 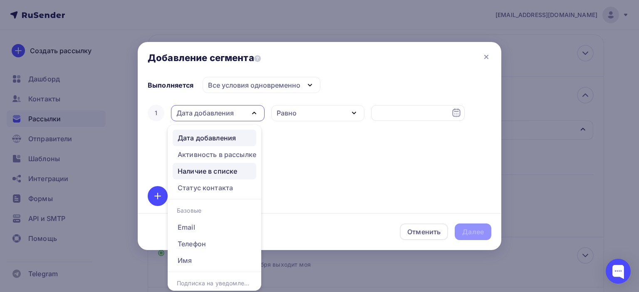 What do you see at coordinates (214, 211) in the screenshot?
I see `div: Базовые` at bounding box center [214, 211].